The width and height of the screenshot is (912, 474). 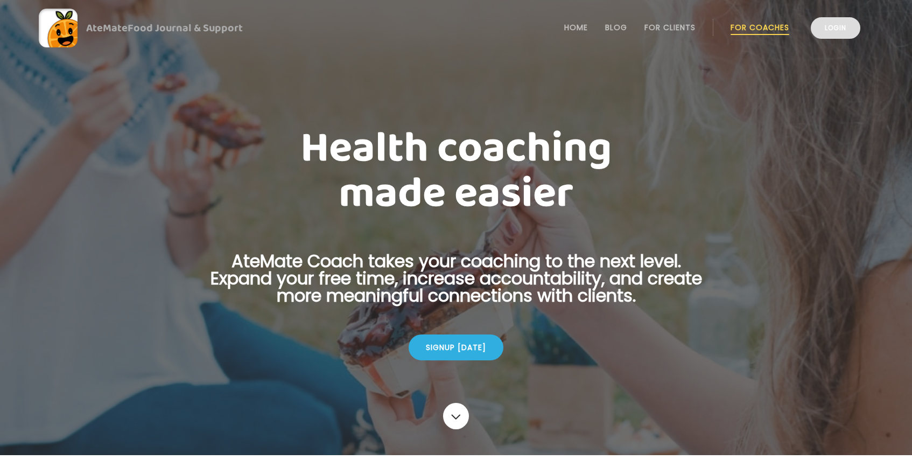 I want to click on p: AteMate Coach takes your coaching to the next level. Expand your free time, increase accountabili..., so click(x=456, y=285).